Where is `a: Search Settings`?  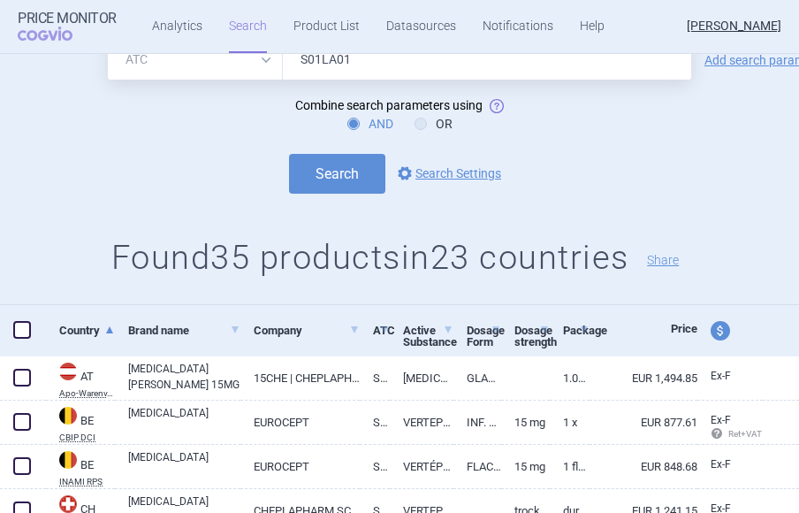
a: Search Settings is located at coordinates (447, 173).